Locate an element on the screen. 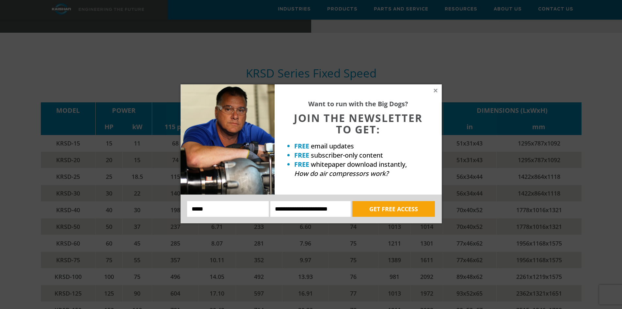 The image size is (622, 309). button: Close is located at coordinates (436, 90).